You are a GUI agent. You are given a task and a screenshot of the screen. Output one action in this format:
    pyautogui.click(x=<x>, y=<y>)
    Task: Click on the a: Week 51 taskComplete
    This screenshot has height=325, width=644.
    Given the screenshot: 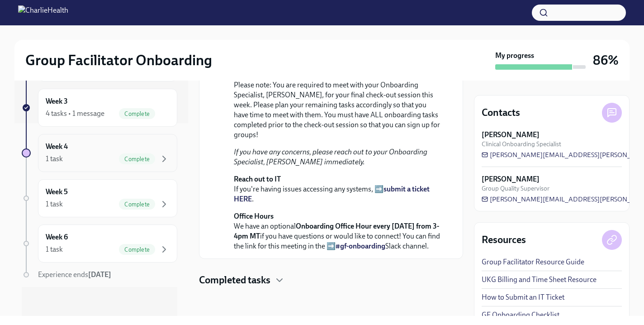 What is the action you would take?
    pyautogui.click(x=99, y=198)
    